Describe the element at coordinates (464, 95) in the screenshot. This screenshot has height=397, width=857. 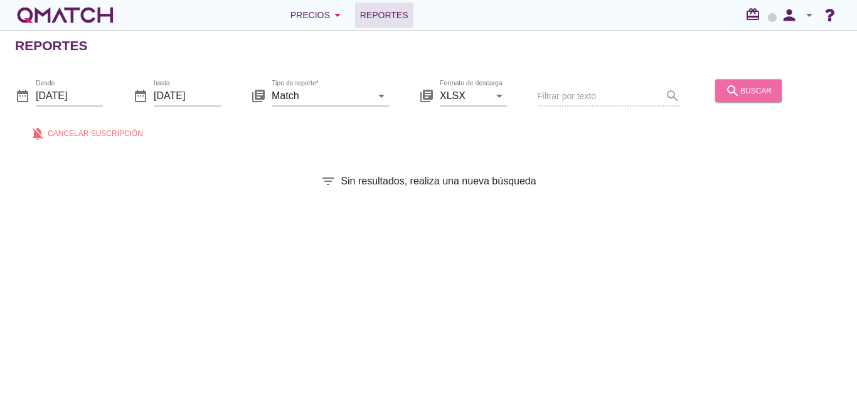
I see `input: Formato de descarga` at that location.